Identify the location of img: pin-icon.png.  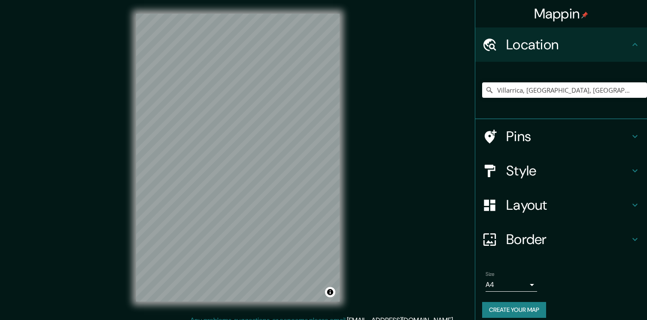
(584, 15).